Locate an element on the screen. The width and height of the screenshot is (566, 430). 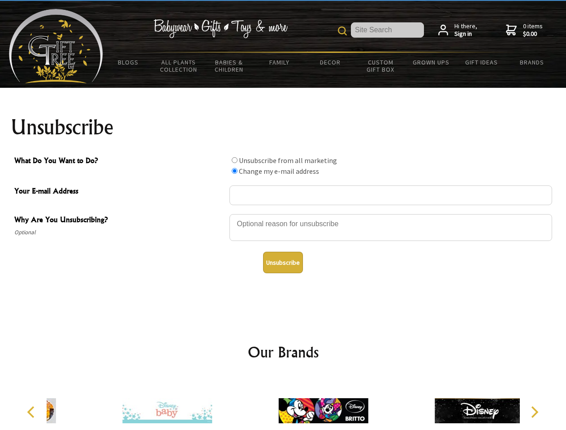
h2: Our Brands is located at coordinates (283, 352).